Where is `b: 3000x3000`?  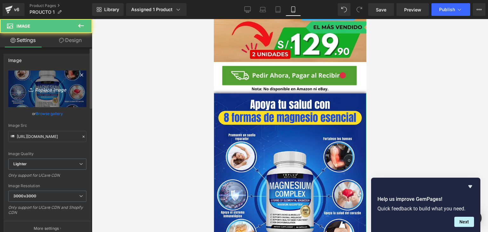
b: 3000x3000 is located at coordinates (25, 196).